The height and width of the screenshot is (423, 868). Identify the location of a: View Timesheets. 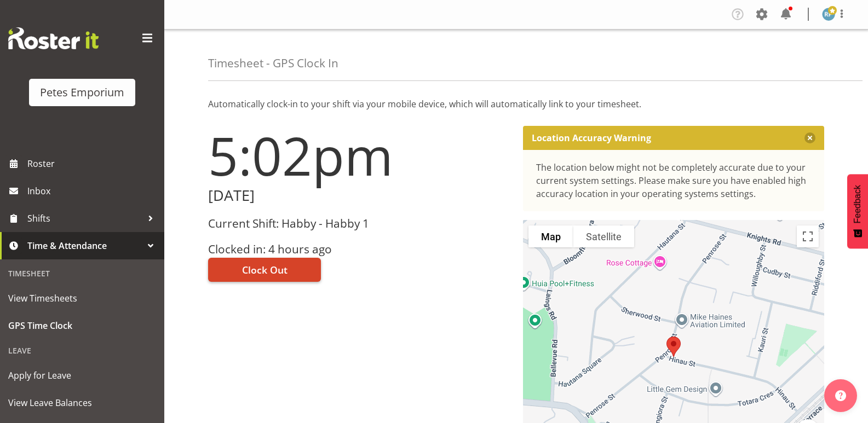
(82, 298).